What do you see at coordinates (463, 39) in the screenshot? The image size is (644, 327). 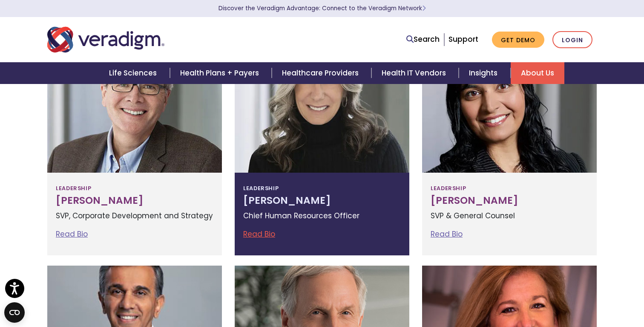 I see `a: Support` at bounding box center [463, 39].